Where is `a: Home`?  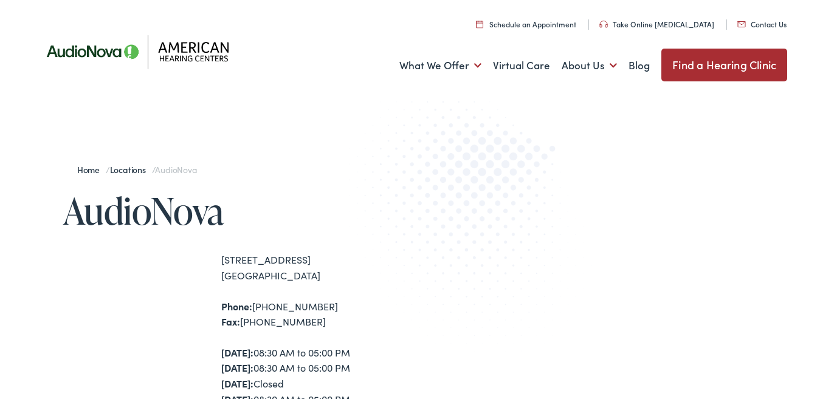 a: Home is located at coordinates (91, 170).